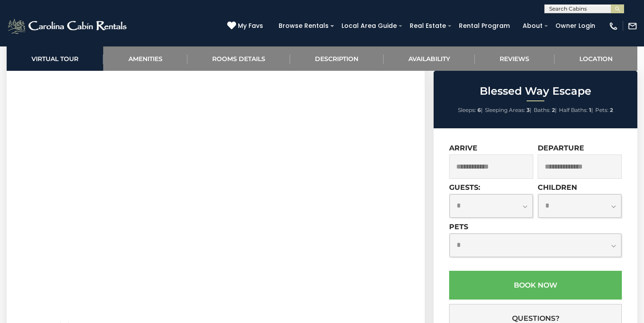 This screenshot has height=323, width=644. Describe the element at coordinates (428, 26) in the screenshot. I see `a: Real Estate` at that location.